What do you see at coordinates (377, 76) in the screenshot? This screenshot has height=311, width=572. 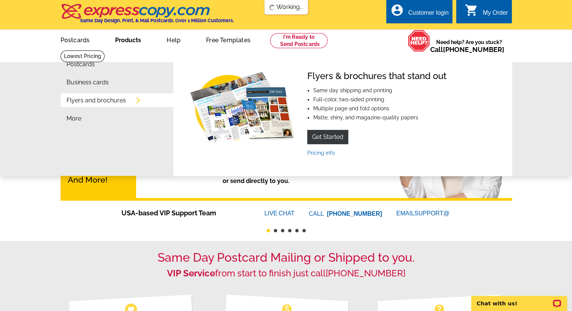 I see `h4: Flyers & brochures that stand out` at bounding box center [377, 76].